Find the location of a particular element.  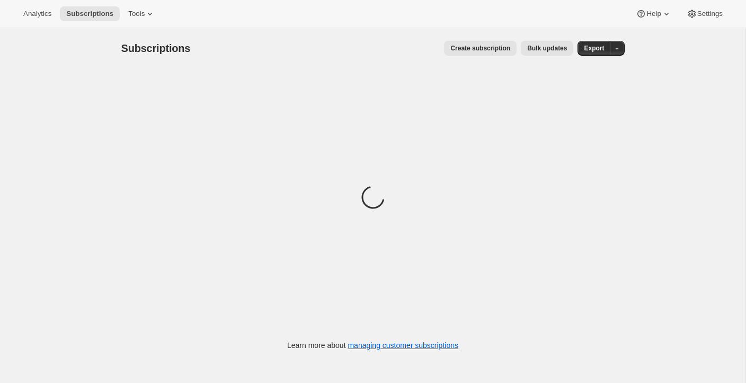

button: Analytics is located at coordinates (37, 14).